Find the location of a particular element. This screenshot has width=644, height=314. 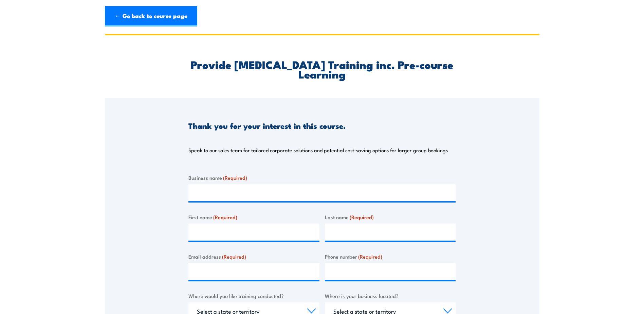

label: Email address is located at coordinates (254, 256).